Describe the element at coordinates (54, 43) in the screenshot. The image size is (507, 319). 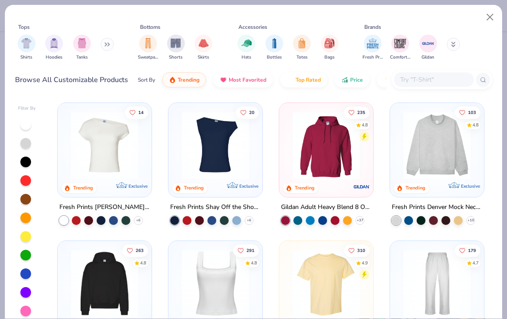
I see `img: Hoodies Image` at that location.